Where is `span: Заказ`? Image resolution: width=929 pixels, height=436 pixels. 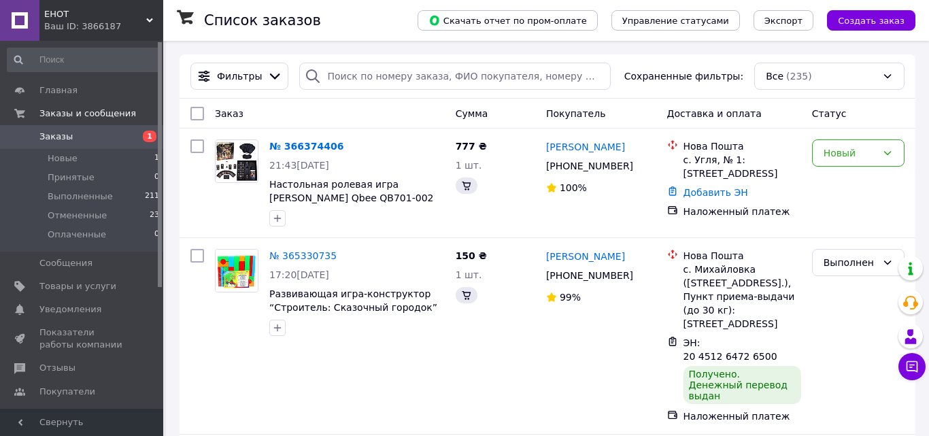 span: Заказ is located at coordinates (229, 114).